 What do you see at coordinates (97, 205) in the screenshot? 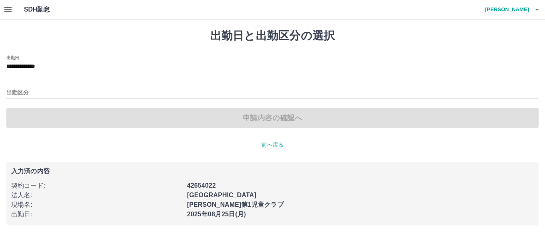
I see `p: 現場名 :` at bounding box center [97, 205].